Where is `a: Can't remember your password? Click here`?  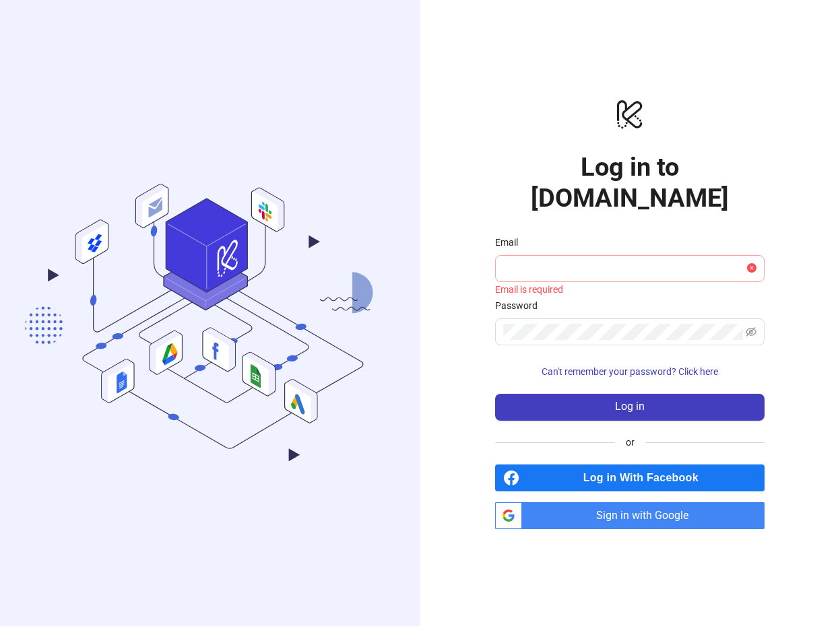 a: Can't remember your password? Click here is located at coordinates (630, 371).